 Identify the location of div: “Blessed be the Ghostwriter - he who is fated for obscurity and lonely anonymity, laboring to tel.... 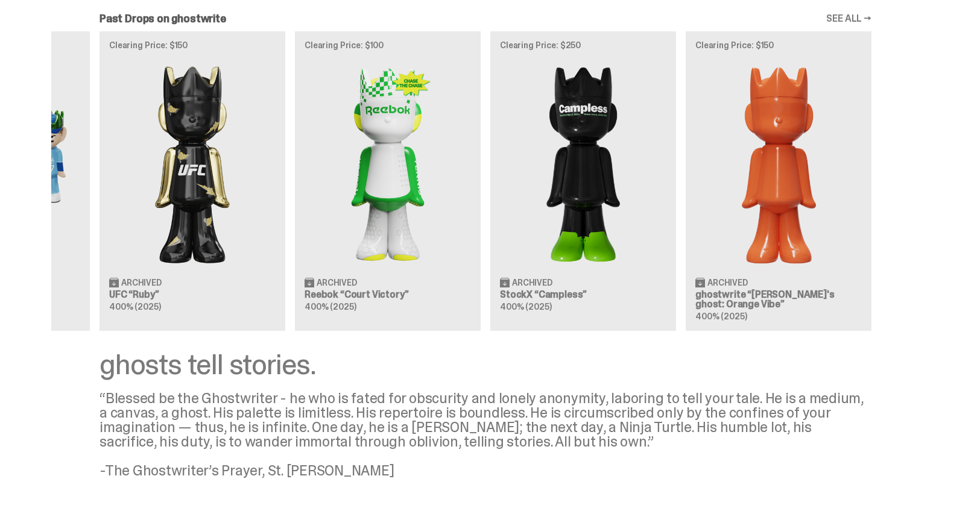
(485, 435).